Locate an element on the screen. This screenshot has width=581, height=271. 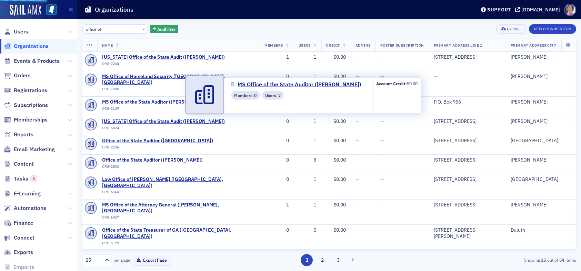
span: Mississippi Office of the State Audit (Jackson) is located at coordinates (163, 121).